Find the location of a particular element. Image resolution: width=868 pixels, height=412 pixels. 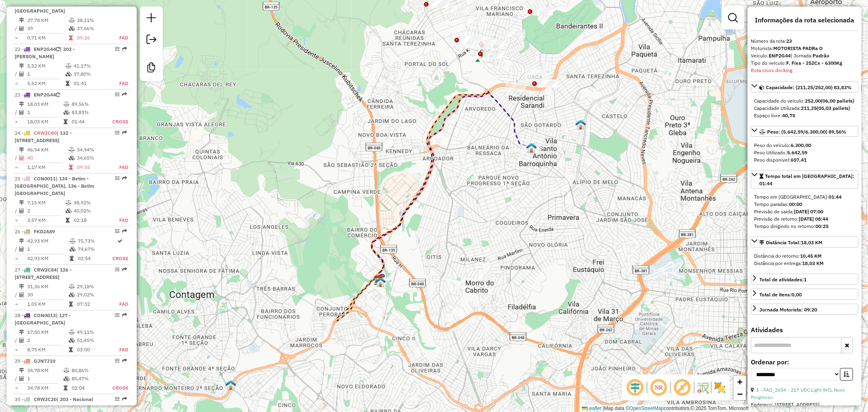

td: 2 is located at coordinates (48, 341).